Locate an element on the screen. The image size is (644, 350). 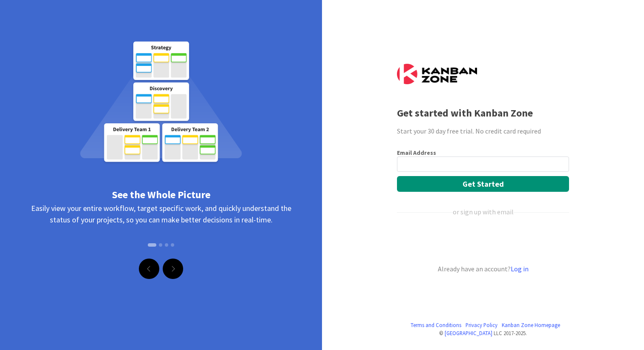
button: Slide 2 is located at coordinates (161, 245).